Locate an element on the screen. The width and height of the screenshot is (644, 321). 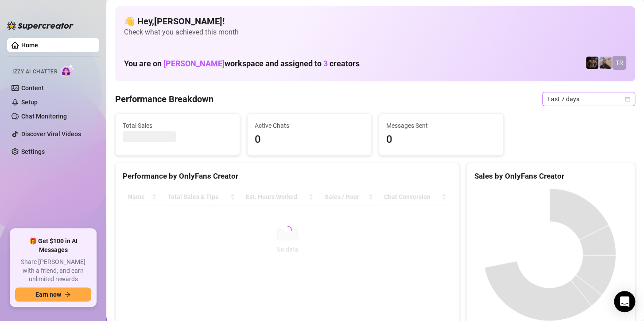
img: logo-BBDzfeDw.svg is located at coordinates (40, 25).